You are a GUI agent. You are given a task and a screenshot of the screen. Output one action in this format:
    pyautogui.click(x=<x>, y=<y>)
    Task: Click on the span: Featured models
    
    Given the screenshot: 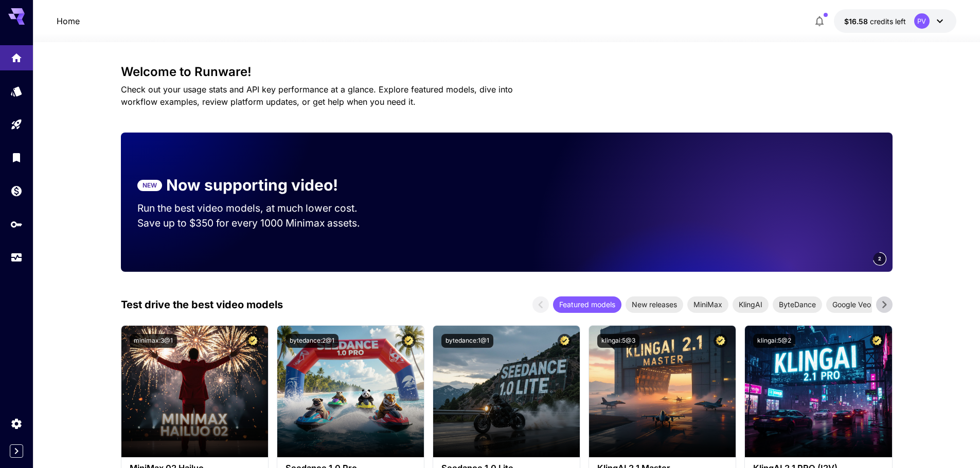 What is the action you would take?
    pyautogui.click(x=587, y=304)
    